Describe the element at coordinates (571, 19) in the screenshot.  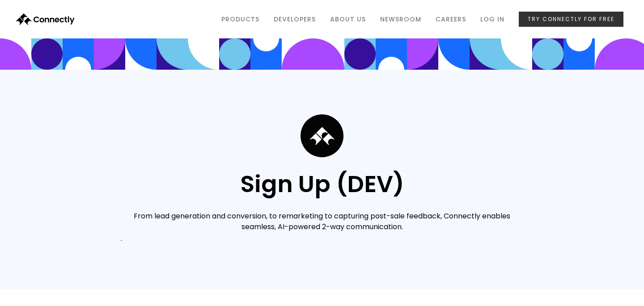
I see `a: try connectly for free` at that location.